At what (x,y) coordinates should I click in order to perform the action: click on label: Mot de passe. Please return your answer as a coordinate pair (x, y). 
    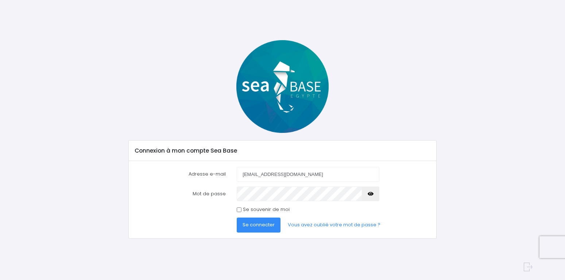
    Looking at the image, I should click on (180, 194).